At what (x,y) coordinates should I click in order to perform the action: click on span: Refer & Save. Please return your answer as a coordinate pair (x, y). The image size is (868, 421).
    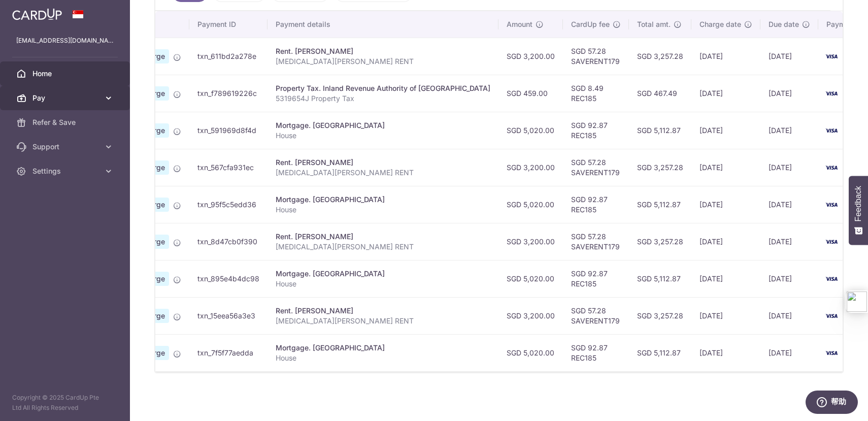
    Looking at the image, I should click on (66, 122).